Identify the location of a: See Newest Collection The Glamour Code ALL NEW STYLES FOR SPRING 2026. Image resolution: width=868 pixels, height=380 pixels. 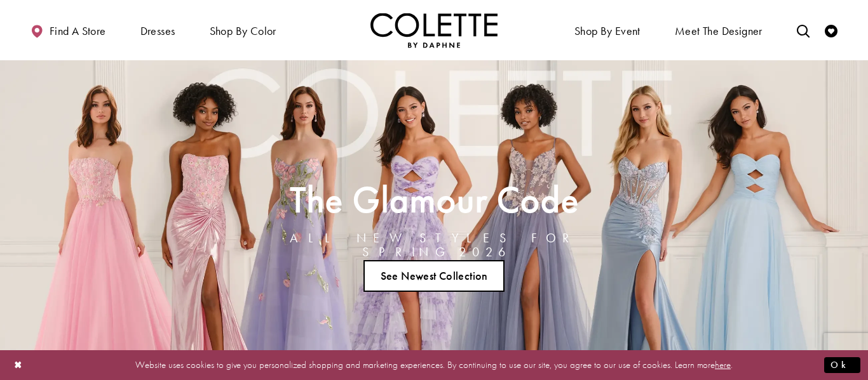
(434, 276).